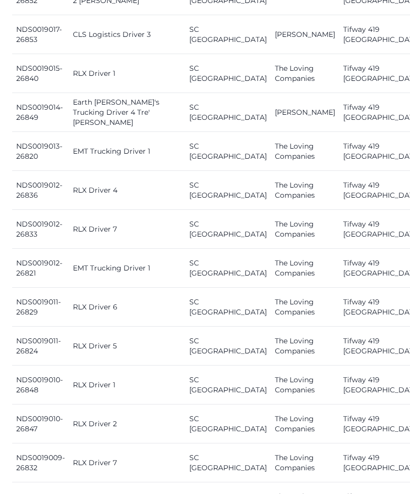 This screenshot has height=494, width=410. What do you see at coordinates (127, 424) in the screenshot?
I see `td: RLX Driver 2` at bounding box center [127, 424].